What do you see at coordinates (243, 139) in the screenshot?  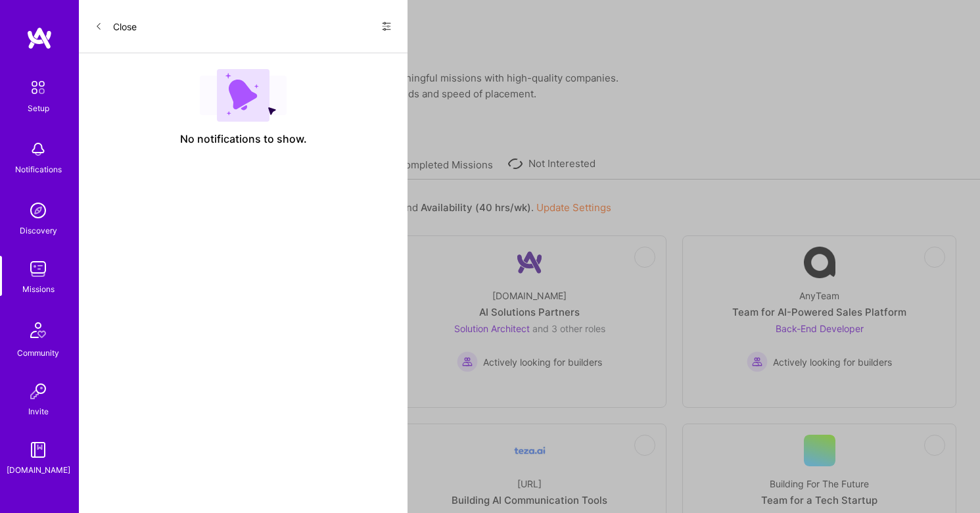 I see `span: No notifications to show.` at bounding box center [243, 139].